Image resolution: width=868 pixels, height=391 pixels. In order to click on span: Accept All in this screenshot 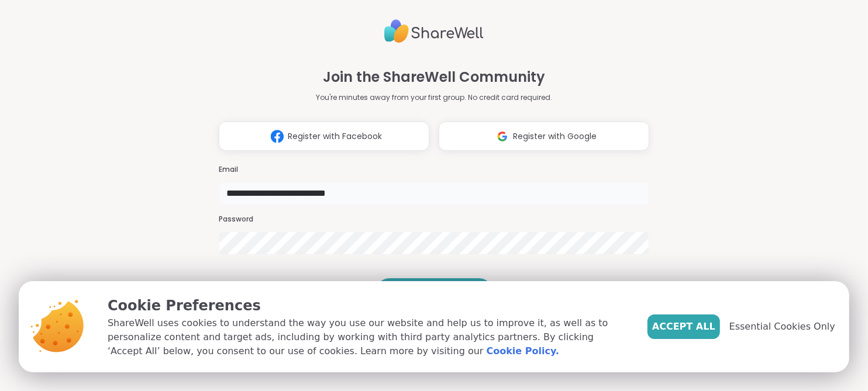, I will do `click(684, 326)`.